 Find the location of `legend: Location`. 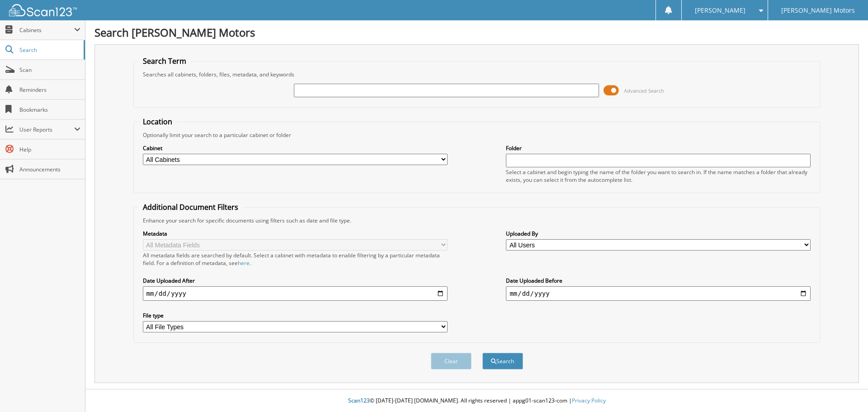

legend: Location is located at coordinates (157, 122).